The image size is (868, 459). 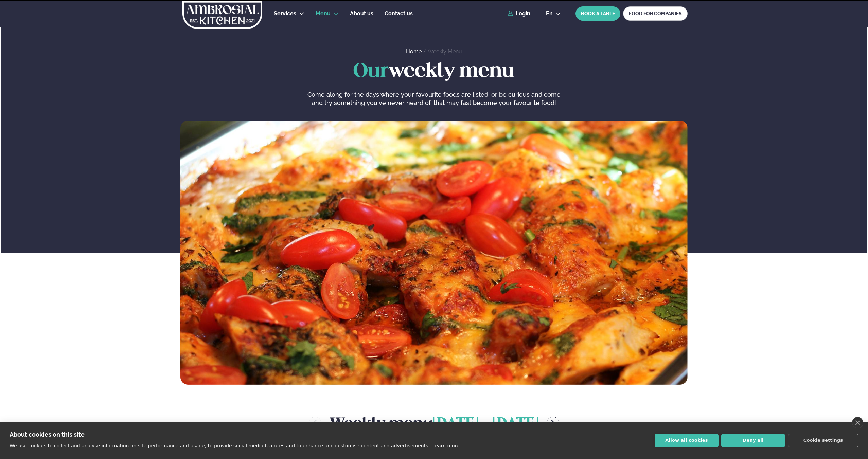 What do you see at coordinates (285, 13) in the screenshot?
I see `span: Services` at bounding box center [285, 13].